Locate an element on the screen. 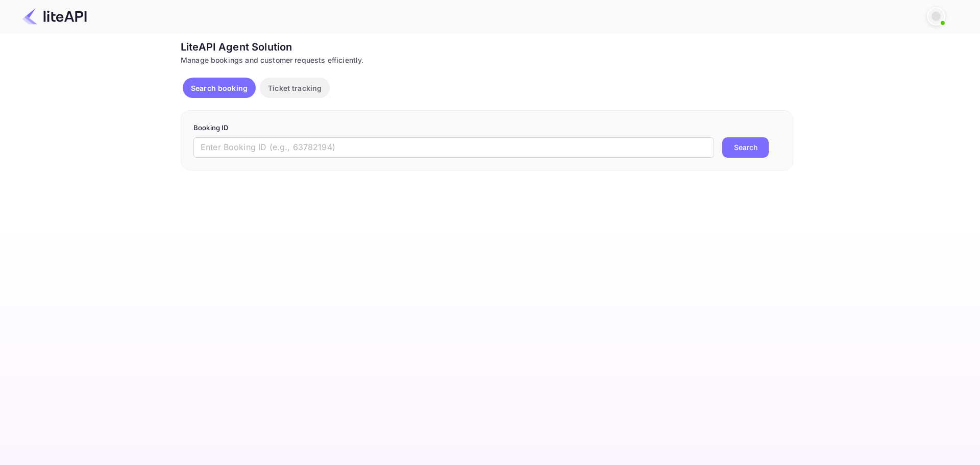 The image size is (980, 465). button: Search is located at coordinates (745, 147).